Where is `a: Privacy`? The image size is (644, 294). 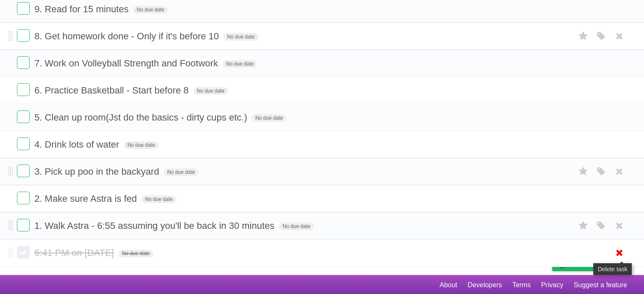 a: Privacy is located at coordinates (552, 285).